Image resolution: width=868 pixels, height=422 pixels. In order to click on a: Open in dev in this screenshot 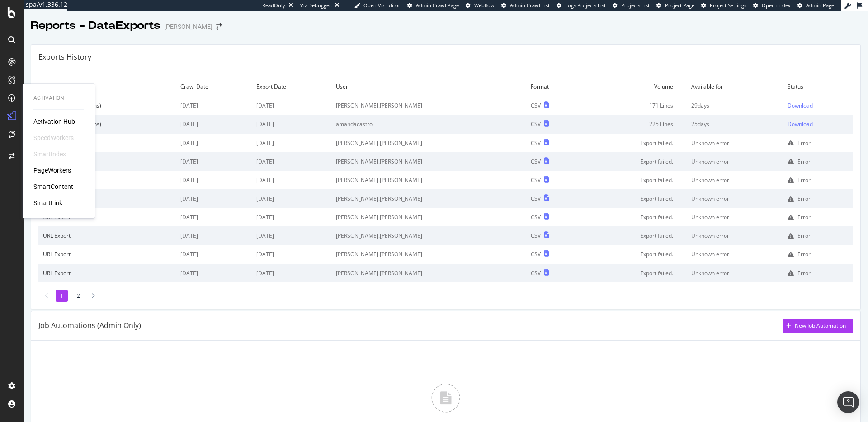, I will do `click(772, 5)`.